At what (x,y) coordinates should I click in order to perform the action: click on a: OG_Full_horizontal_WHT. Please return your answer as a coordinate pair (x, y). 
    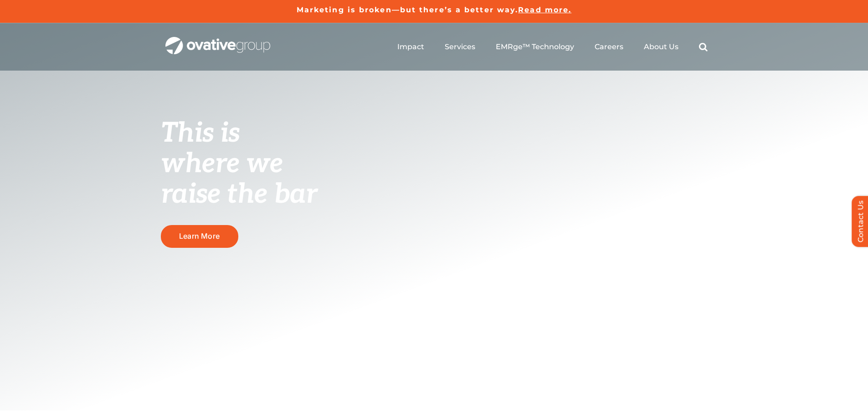
    Looking at the image, I should click on (218, 40).